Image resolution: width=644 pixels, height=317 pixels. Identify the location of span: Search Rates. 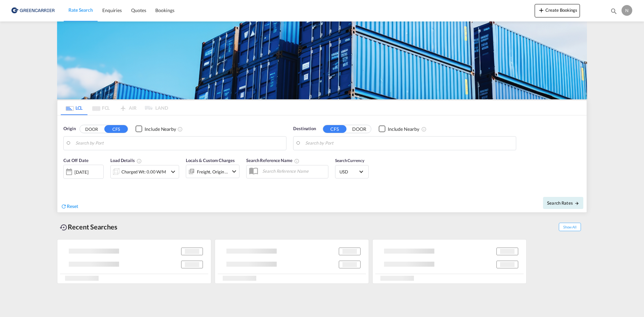
(563, 203).